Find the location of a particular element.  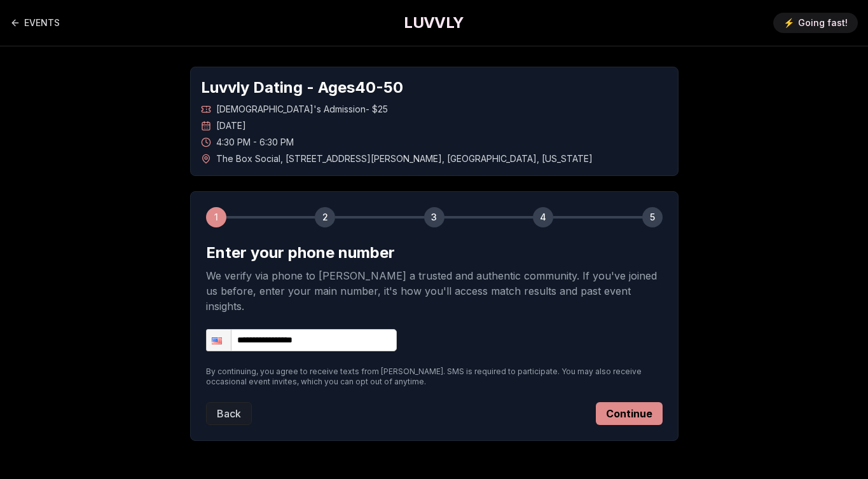

h2: Enter your phone number is located at coordinates (434, 253).